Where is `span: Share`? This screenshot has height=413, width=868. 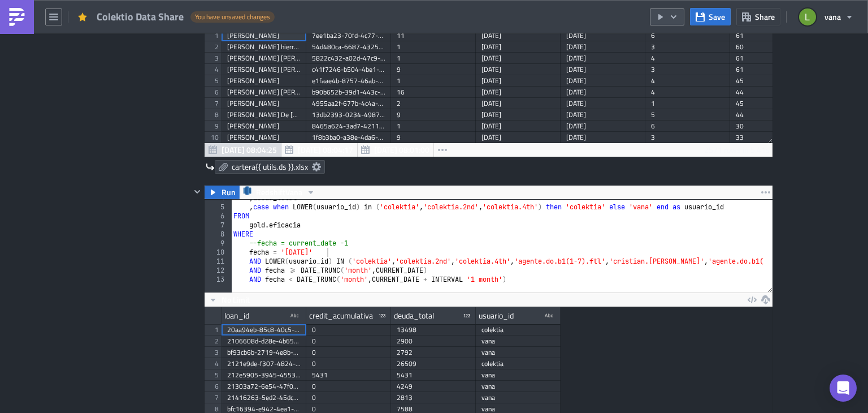
span: Share is located at coordinates (765, 16).